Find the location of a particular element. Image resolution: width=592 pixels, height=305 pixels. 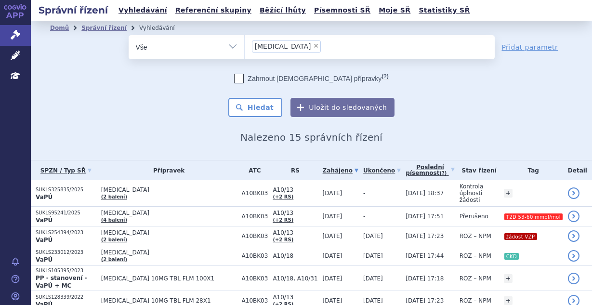

th: Tag is located at coordinates (530, 170).